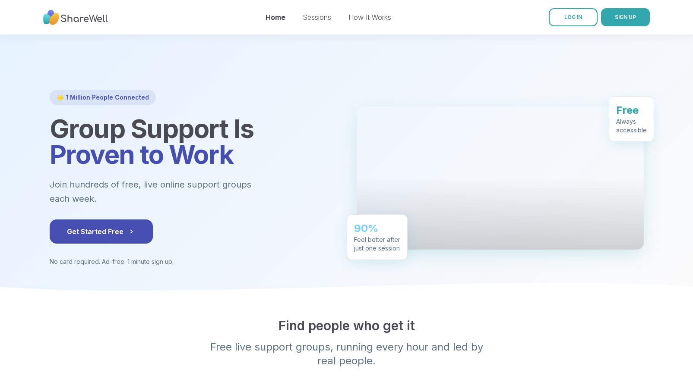 The image size is (693, 385). I want to click on a: How It Works, so click(369, 17).